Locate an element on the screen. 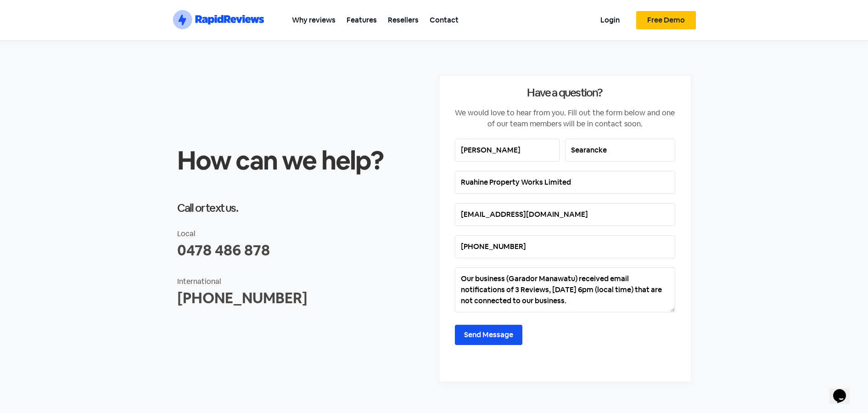  input: Last name* is located at coordinates (620, 150).